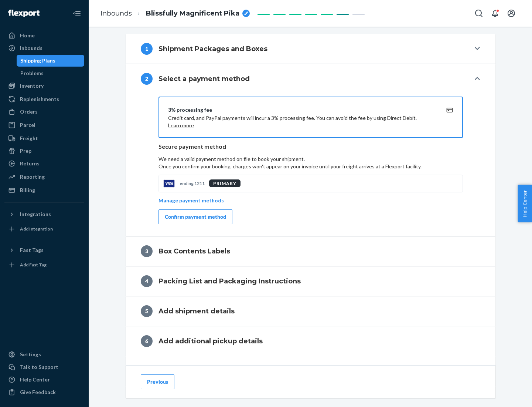  Describe the element at coordinates (28, 125) in the screenshot. I see `div: Parcel` at that location.